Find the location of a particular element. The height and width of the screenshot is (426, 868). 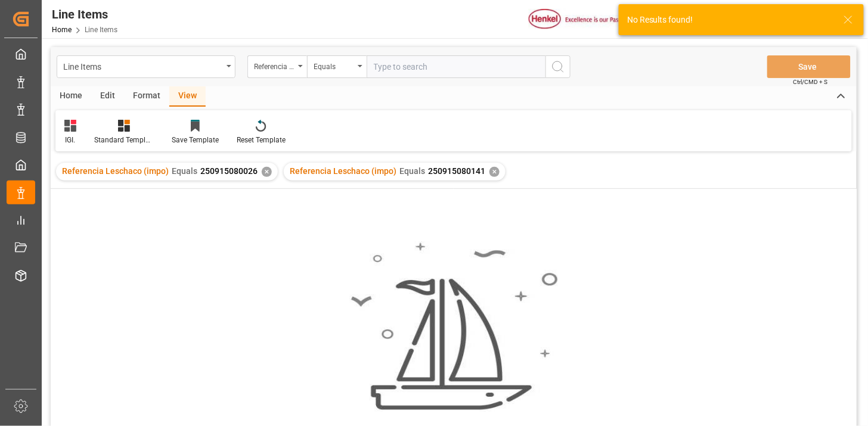

div: Edit is located at coordinates (107, 96).